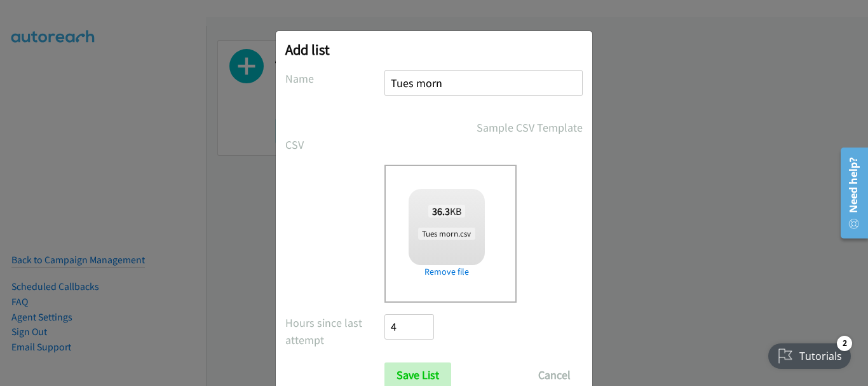  What do you see at coordinates (529, 127) in the screenshot?
I see `a: Sample CSV Template` at bounding box center [529, 127].